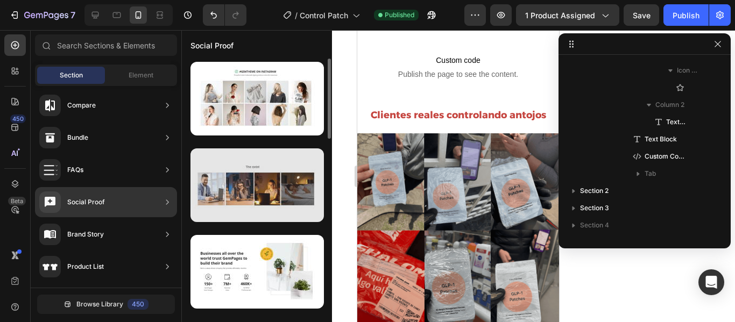 This screenshot has width=735, height=322. What do you see at coordinates (595, 208) in the screenshot?
I see `span: Section 3` at bounding box center [595, 208].